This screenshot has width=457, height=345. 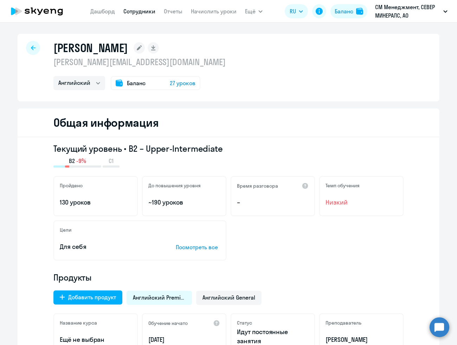 I want to click on span: 27 уроков, so click(x=182, y=83).